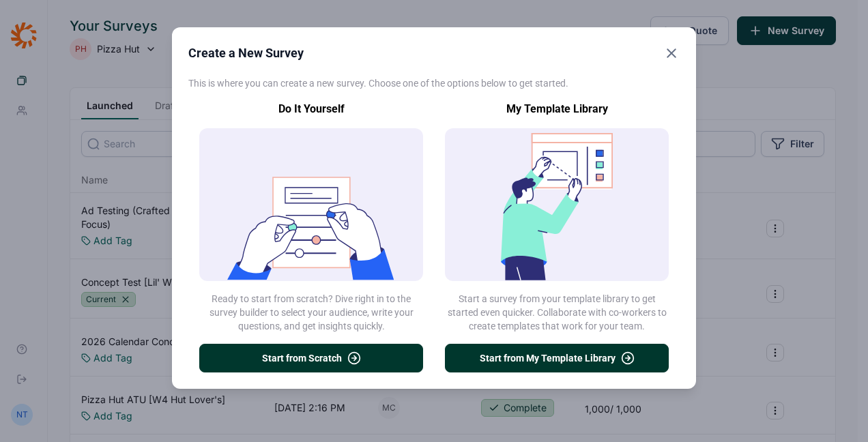  I want to click on p: This is where you can create a new survey. Choose one of the options below to get started., so click(434, 83).